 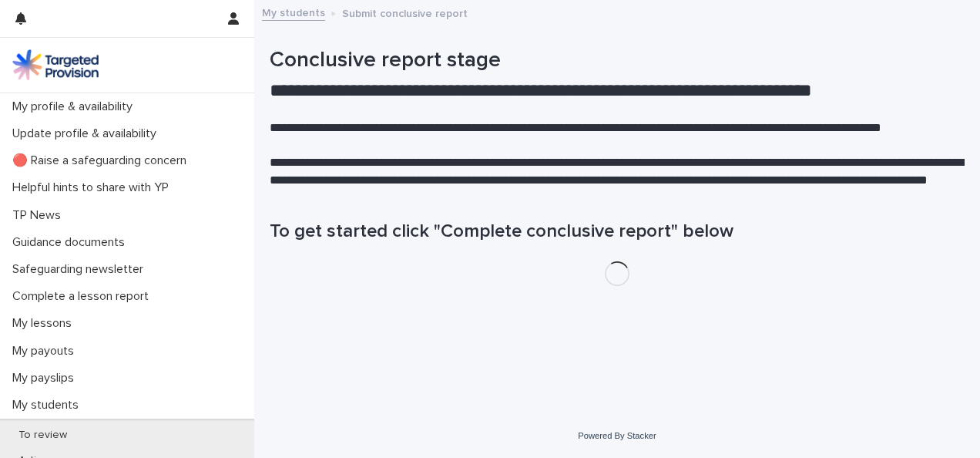 What do you see at coordinates (56, 65) in the screenshot?
I see `img: M5nRWzHhSzIhMunXDL62` at bounding box center [56, 65].